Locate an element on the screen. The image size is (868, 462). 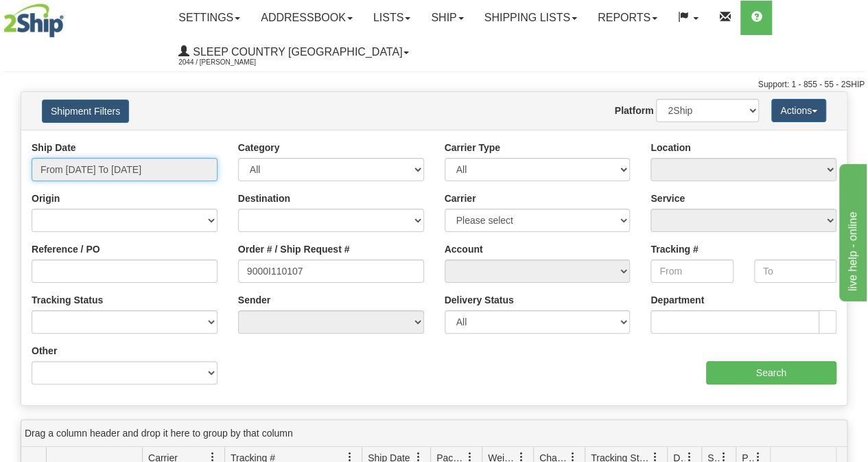
label: Tracking # is located at coordinates (674, 249).